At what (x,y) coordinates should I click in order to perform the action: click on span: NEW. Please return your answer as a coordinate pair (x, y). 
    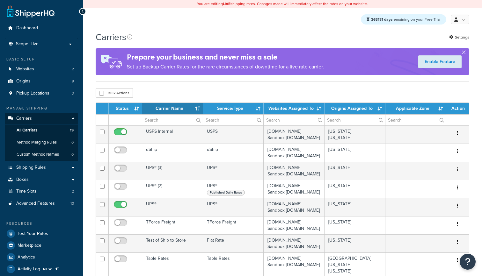
    Looking at the image, I should click on (47, 269).